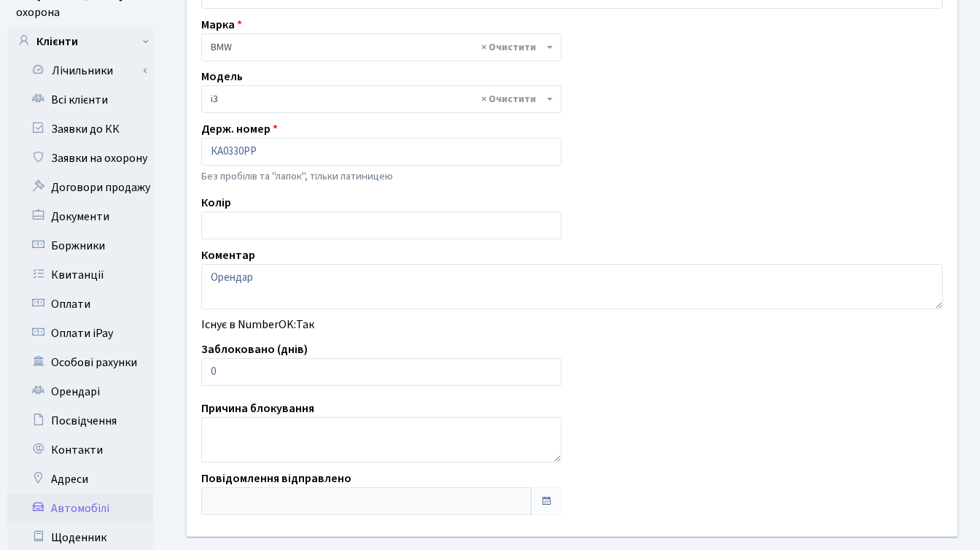 The image size is (980, 550). What do you see at coordinates (80, 246) in the screenshot?
I see `a: Боржники` at bounding box center [80, 246].